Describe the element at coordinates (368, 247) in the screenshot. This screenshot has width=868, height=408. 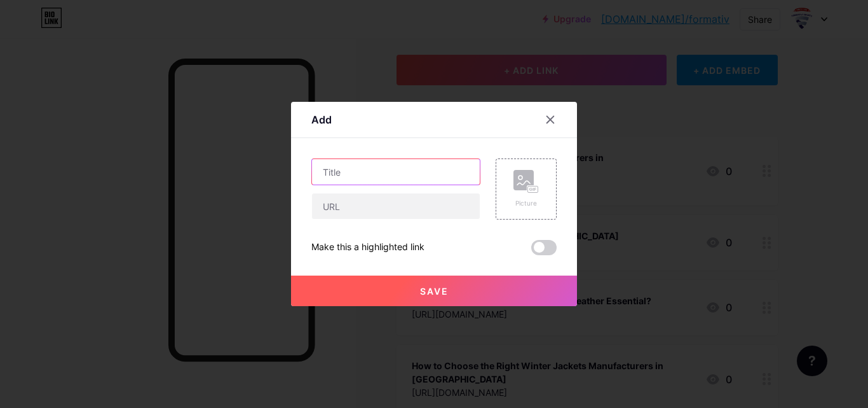
I see `div: Make this a highlighted link` at that location.